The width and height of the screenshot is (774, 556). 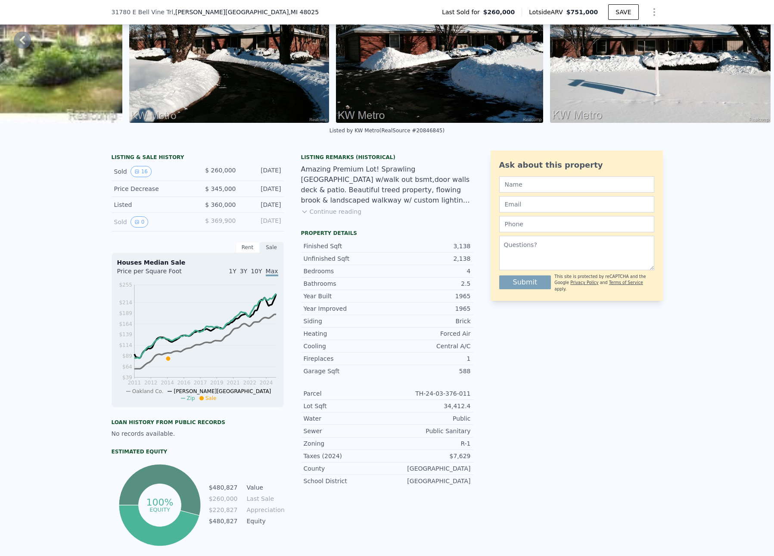 I want to click on span: Last Sold for, so click(x=463, y=12).